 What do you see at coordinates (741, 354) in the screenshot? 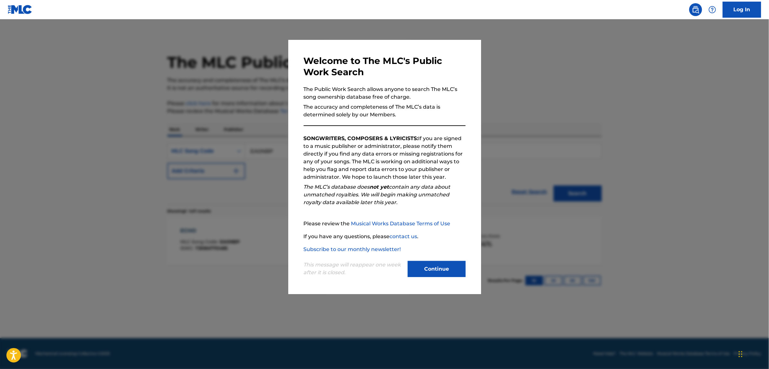
I see `div: Drag` at bounding box center [741, 354].